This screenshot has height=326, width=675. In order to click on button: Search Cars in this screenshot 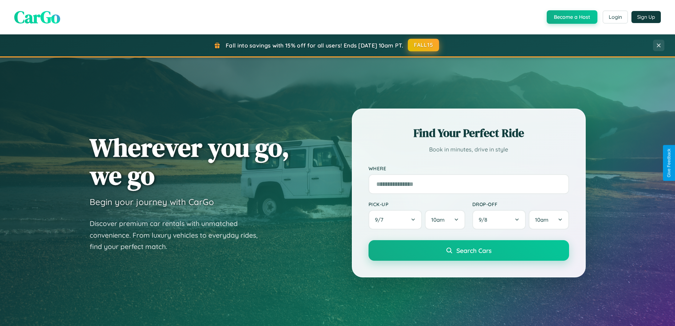, I will do `click(469, 250)`.